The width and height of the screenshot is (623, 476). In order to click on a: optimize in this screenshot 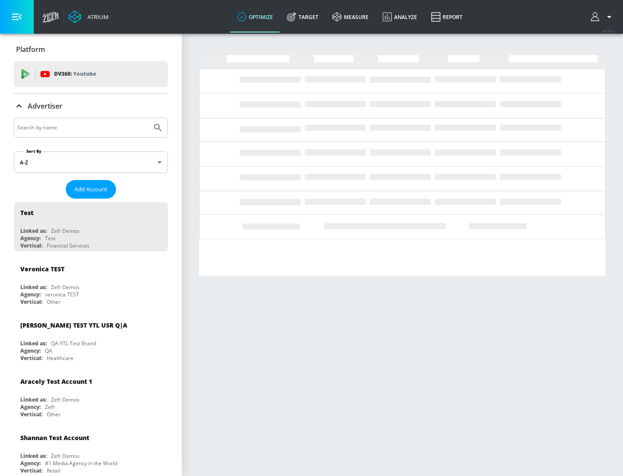, I will do `click(255, 17)`.